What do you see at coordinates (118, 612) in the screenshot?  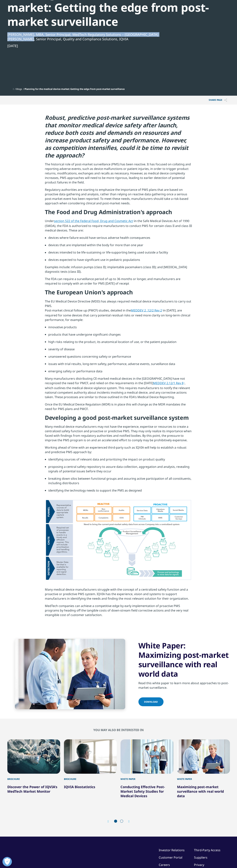 I see `p: MedTech companies can achieve a competitive edge by early implementation of proactive PMS program...` at bounding box center [118, 612].